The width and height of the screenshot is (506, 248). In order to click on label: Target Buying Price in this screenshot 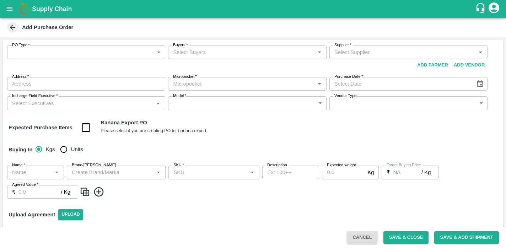, I will do `click(404, 165)`.